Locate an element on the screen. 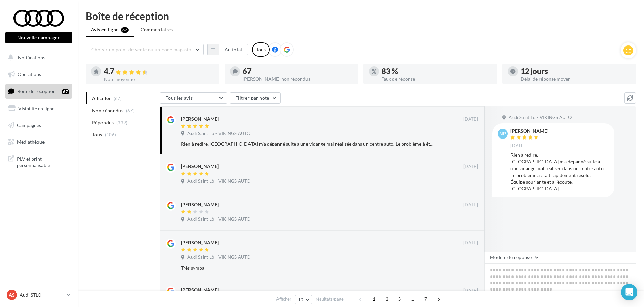  a: Opérations is located at coordinates (39, 74).